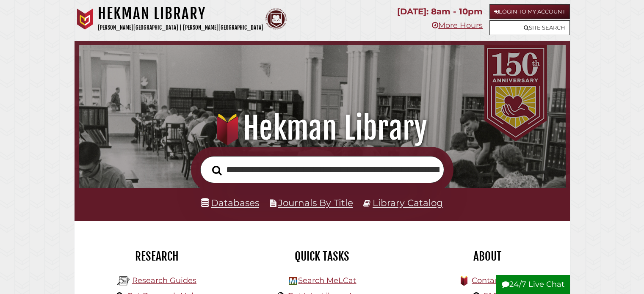  What do you see at coordinates (217, 170) in the screenshot?
I see `button: Search` at bounding box center [217, 170].